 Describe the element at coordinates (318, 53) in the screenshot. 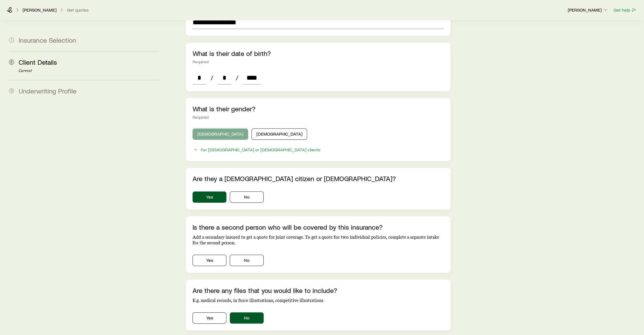

I see `p: What is their date of birth?` at that location.